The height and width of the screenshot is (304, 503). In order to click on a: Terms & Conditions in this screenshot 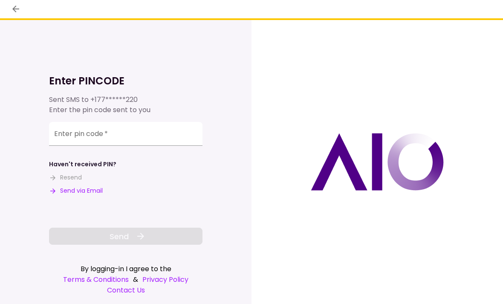, I will do `click(96, 279)`.